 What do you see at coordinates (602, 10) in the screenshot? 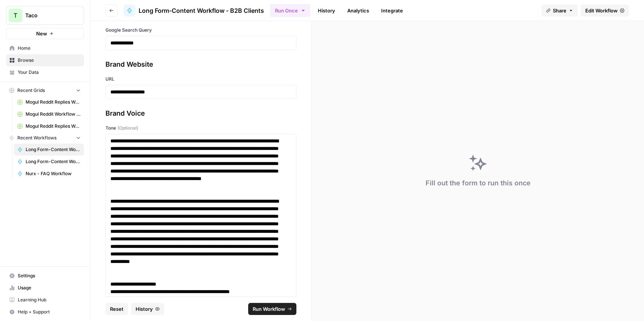
I see `span: Edit Workflow` at bounding box center [602, 10].